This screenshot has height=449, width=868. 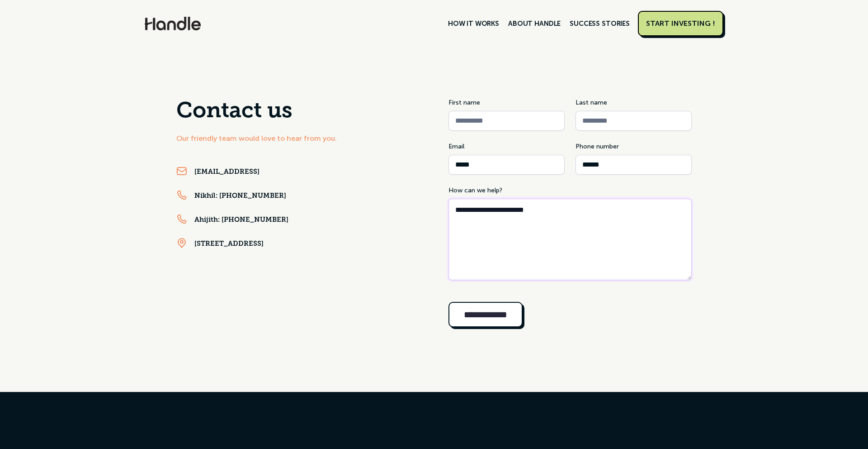 What do you see at coordinates (474, 23) in the screenshot?
I see `a: HOW IT WORKS` at bounding box center [474, 23].